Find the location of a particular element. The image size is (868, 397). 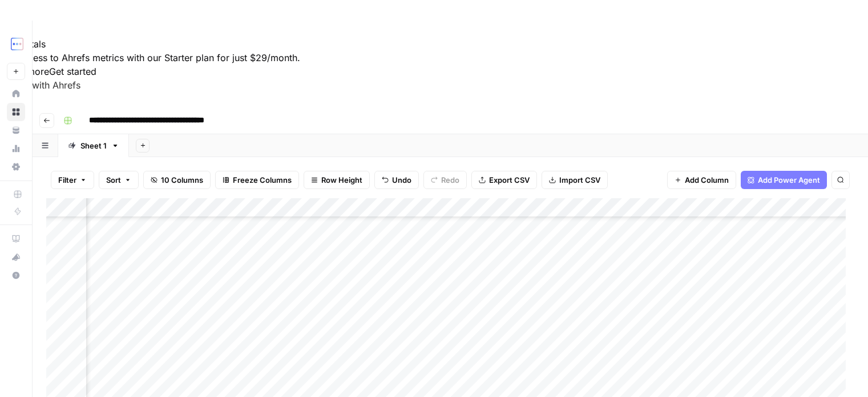

span: Undo is located at coordinates (402, 180).